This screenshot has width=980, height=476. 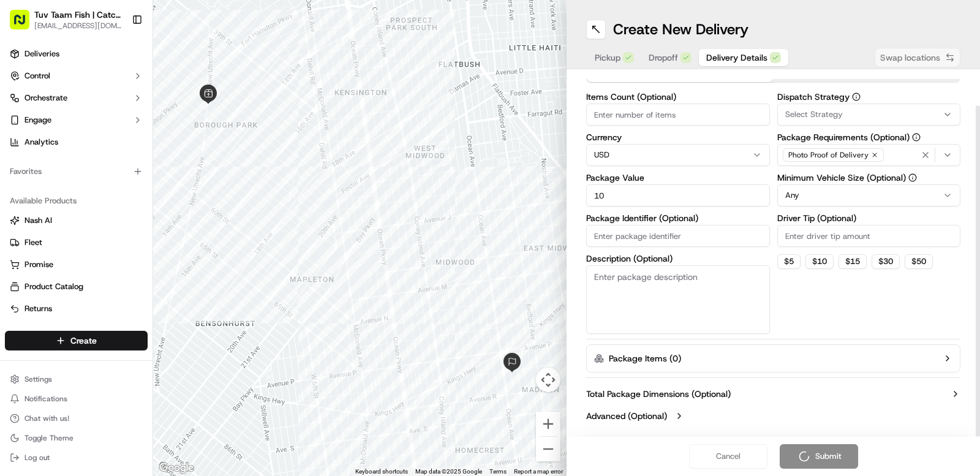 What do you see at coordinates (869, 115) in the screenshot?
I see `button: Select Strategy` at bounding box center [869, 115].